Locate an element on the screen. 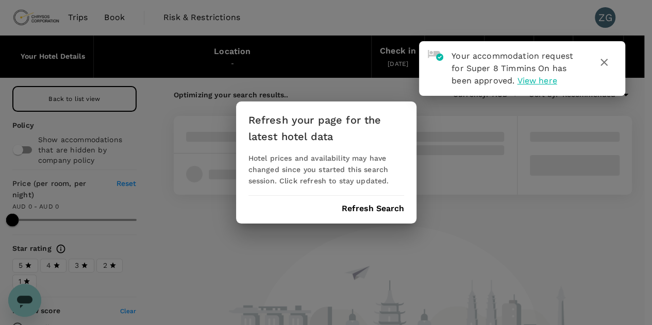 The width and height of the screenshot is (652, 325). button: Refresh Search is located at coordinates (372, 209).